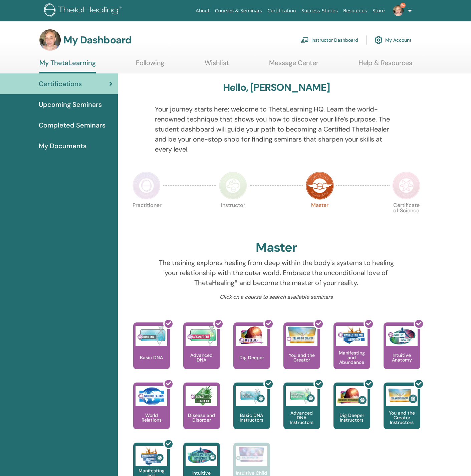 The height and width of the screenshot is (476, 471). Describe the element at coordinates (403, 6) in the screenshot. I see `span: 9+` at that location.